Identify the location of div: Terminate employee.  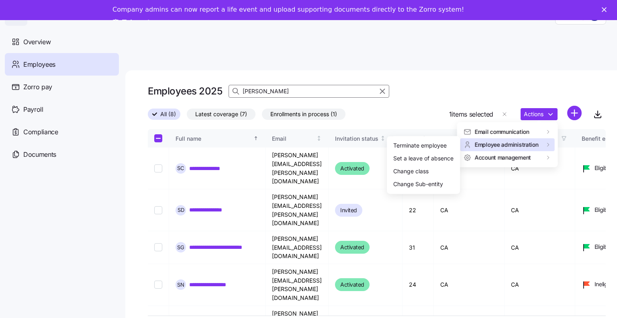
(420, 146).